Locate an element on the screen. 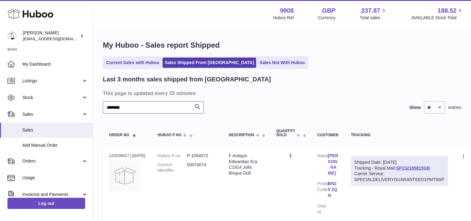  label: Show is located at coordinates (415, 107).